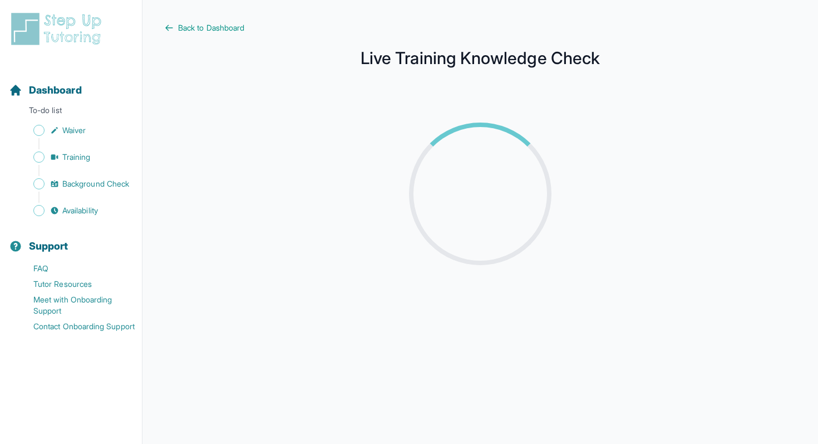 The image size is (818, 444). What do you see at coordinates (211, 28) in the screenshot?
I see `span: Back to Dashboard` at bounding box center [211, 28].